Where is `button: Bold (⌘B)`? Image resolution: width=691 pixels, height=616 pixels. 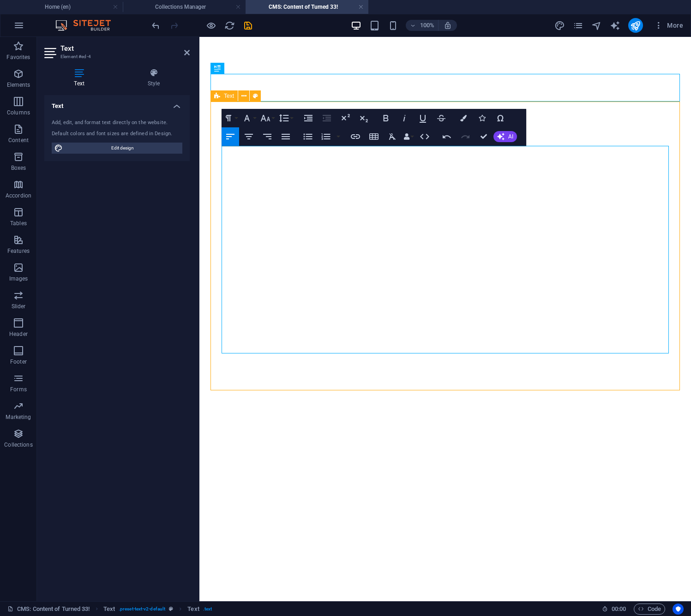
button: Bold (⌘B) is located at coordinates (386, 118).